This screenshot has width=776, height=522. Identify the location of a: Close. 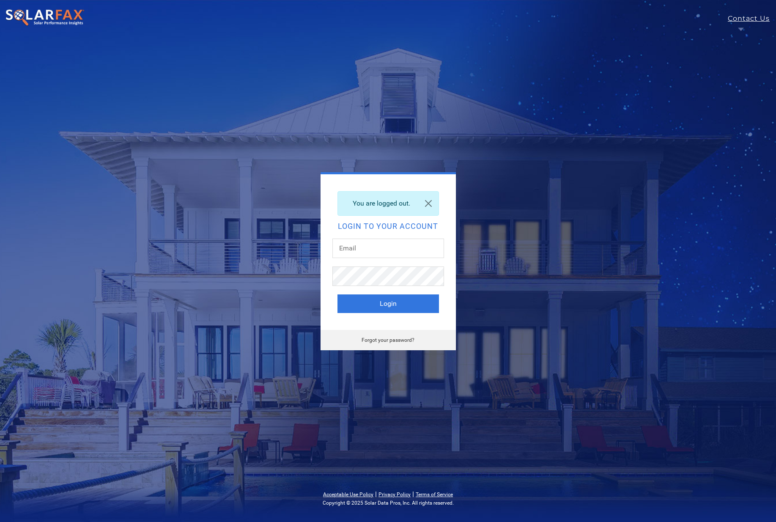
(429, 203).